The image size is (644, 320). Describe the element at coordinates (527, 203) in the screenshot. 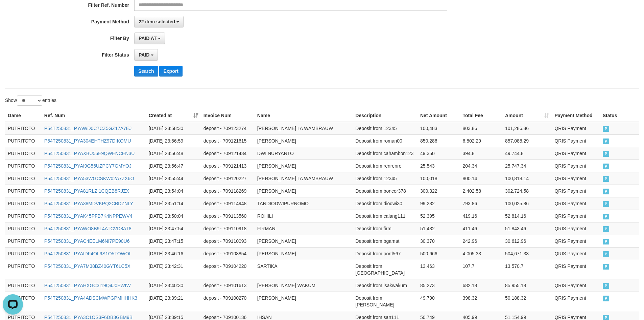

I see `td: 100,025.86` at that location.